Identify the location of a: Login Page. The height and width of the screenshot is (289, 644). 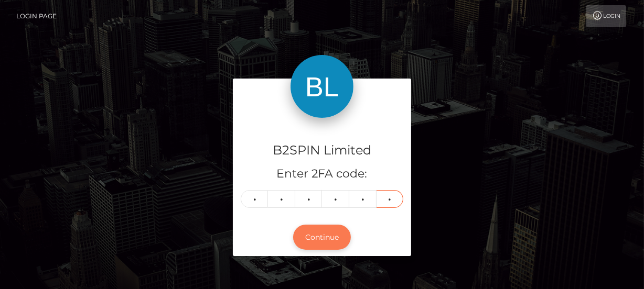
(36, 16).